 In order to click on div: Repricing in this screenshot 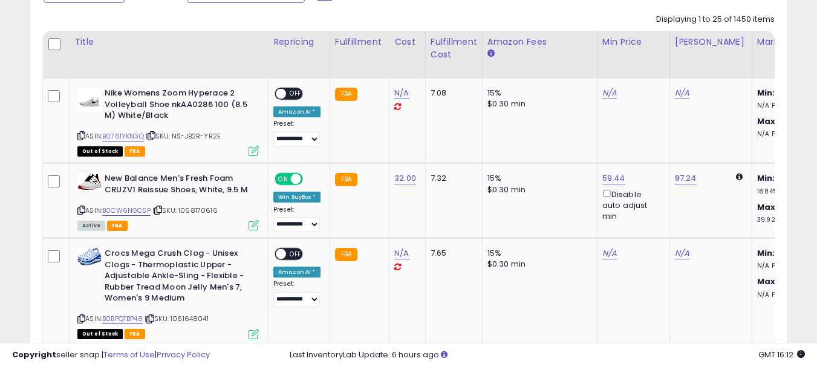, I will do `click(299, 42)`.